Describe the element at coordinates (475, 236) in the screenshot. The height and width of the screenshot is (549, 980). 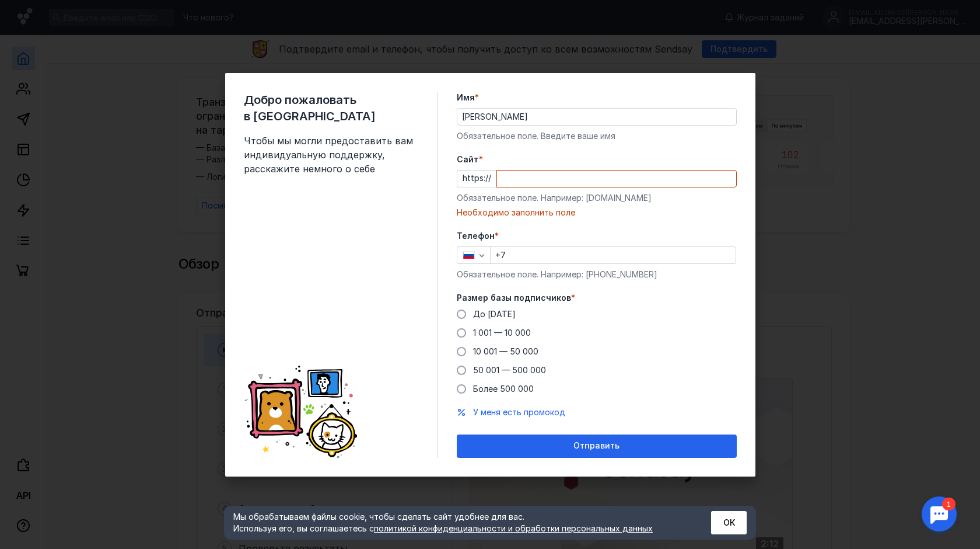
I see `span: Телефон` at that location.